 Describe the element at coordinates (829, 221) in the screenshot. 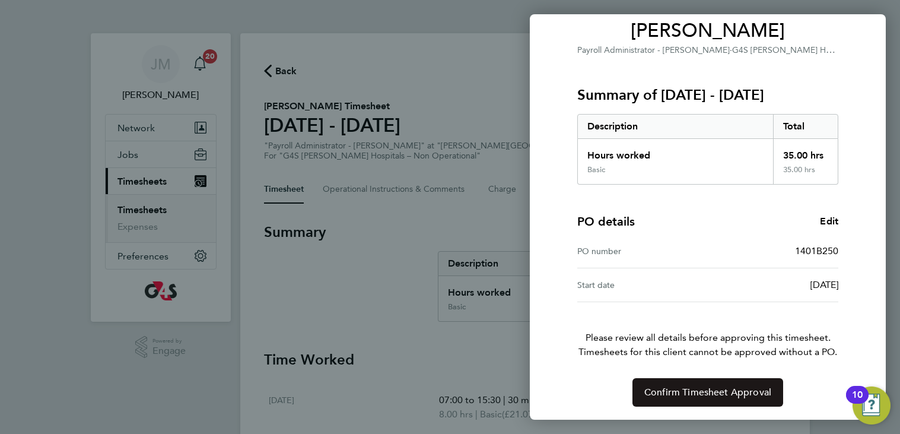

I see `a: Edit` at that location.